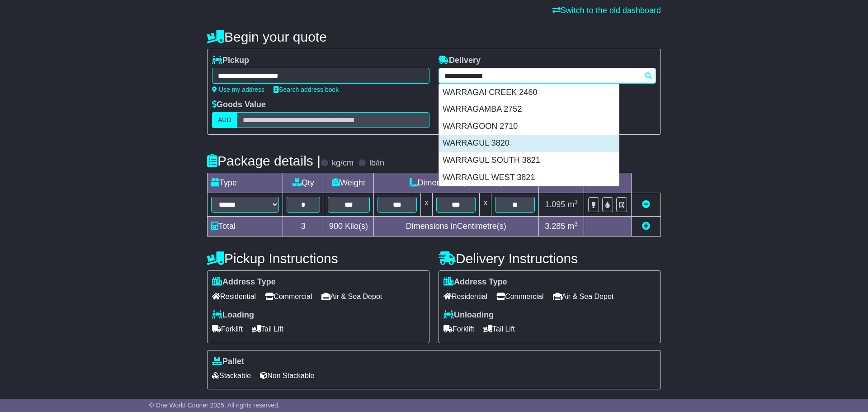  I want to click on label: Pickup, so click(230, 61).